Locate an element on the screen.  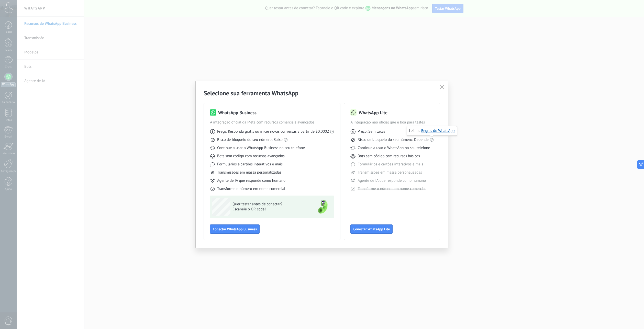
span: Leia as is located at coordinates (432, 131).